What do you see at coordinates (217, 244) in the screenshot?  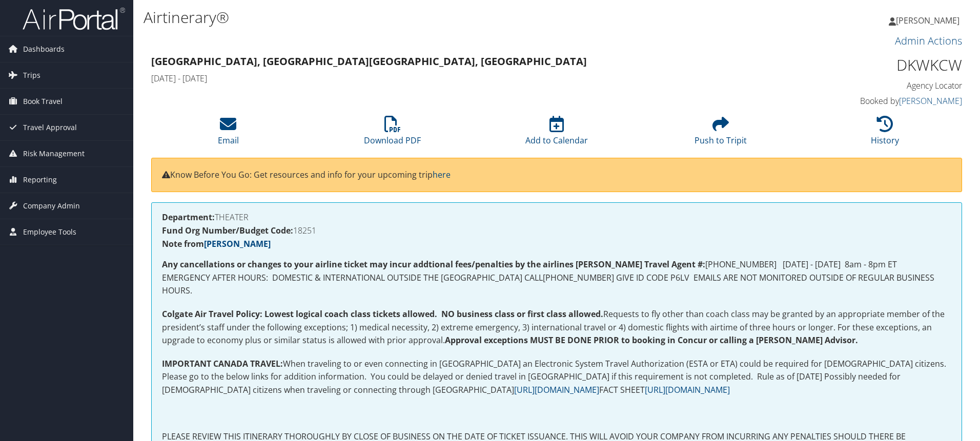 I see `strong: Note from` at bounding box center [217, 244].